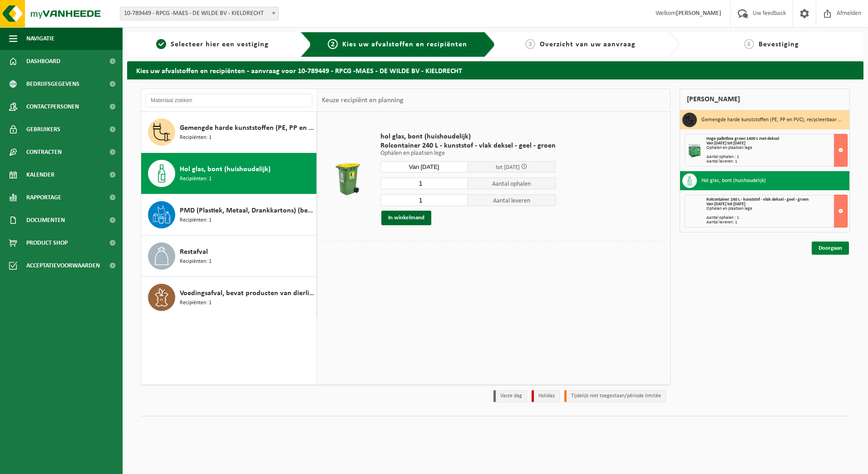  Describe the element at coordinates (332, 44) in the screenshot. I see `span: 2` at that location.